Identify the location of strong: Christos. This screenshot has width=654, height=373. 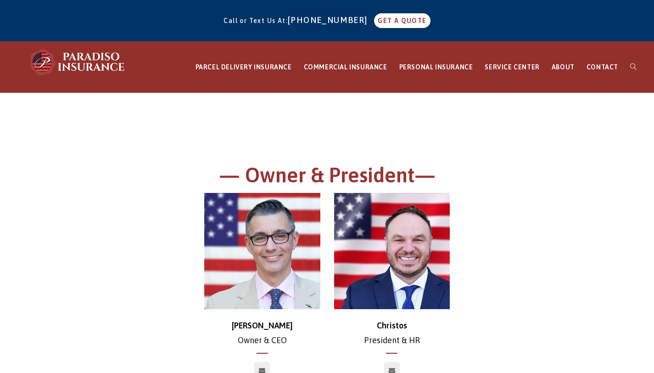
(392, 325).